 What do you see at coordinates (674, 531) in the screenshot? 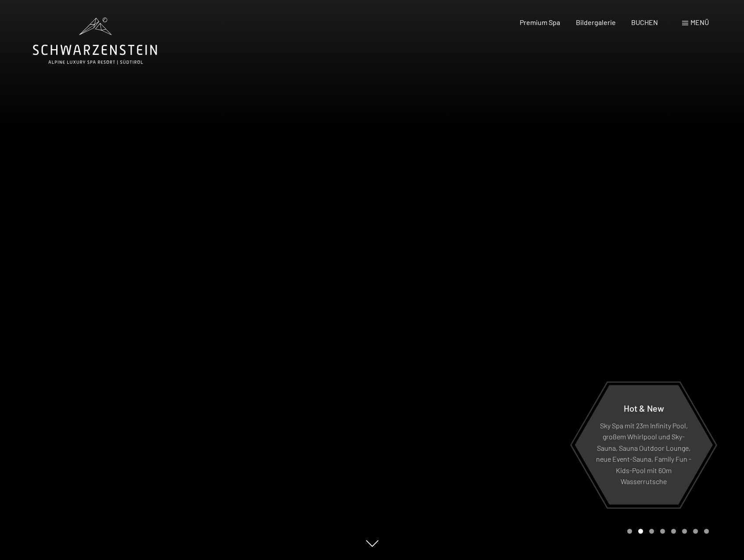
I see `div: Carousel Page 5` at bounding box center [674, 531].